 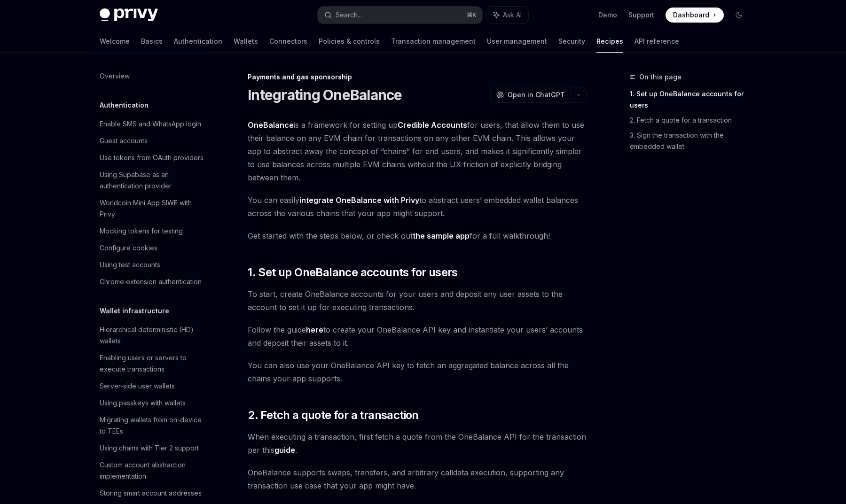 I want to click on a: Support, so click(x=641, y=15).